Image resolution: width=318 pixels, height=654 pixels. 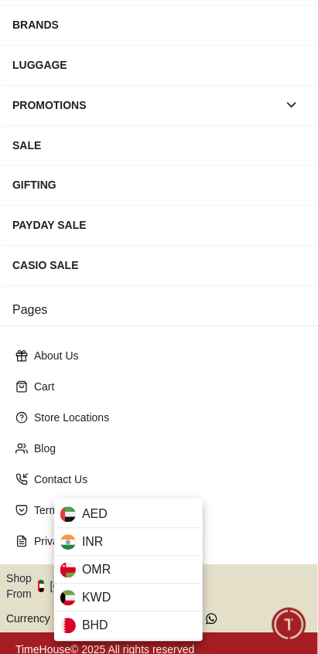 I want to click on span: KWD, so click(x=96, y=599).